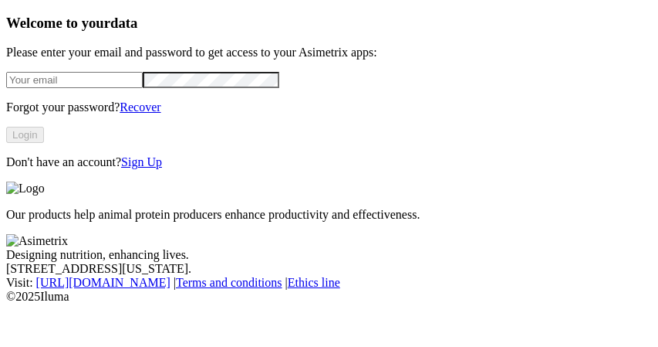  Describe the element at coordinates (329, 255) in the screenshot. I see `div: Designing nutrition, enhancing lives.` at that location.